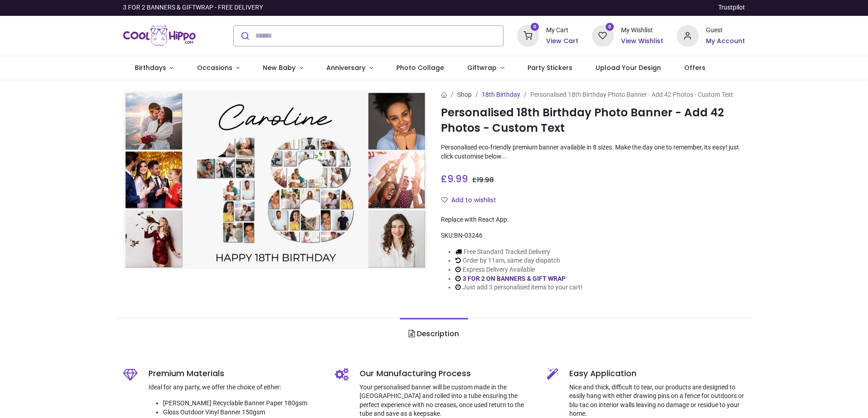 This screenshot has width=868, height=418. I want to click on p: Ideal for any party, we offer the choice of either:, so click(235, 387).